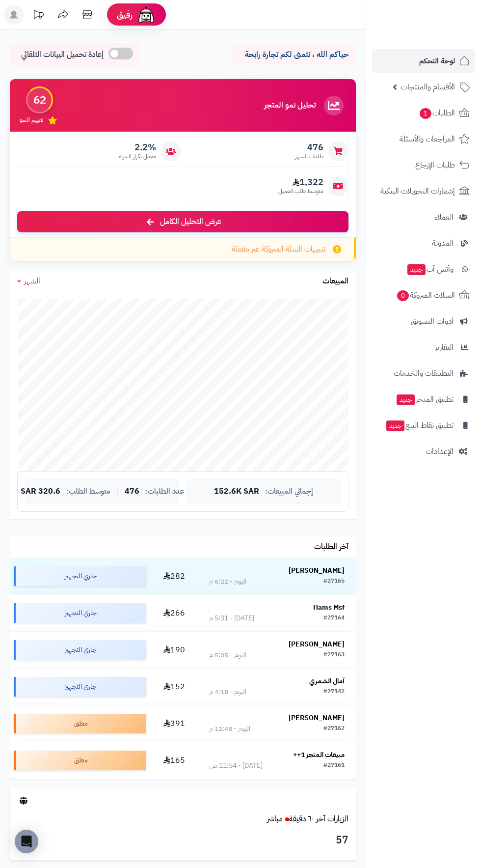 The height and width of the screenshot is (868, 481). What do you see at coordinates (432, 321) in the screenshot?
I see `span: أدوات التسويق` at bounding box center [432, 321].